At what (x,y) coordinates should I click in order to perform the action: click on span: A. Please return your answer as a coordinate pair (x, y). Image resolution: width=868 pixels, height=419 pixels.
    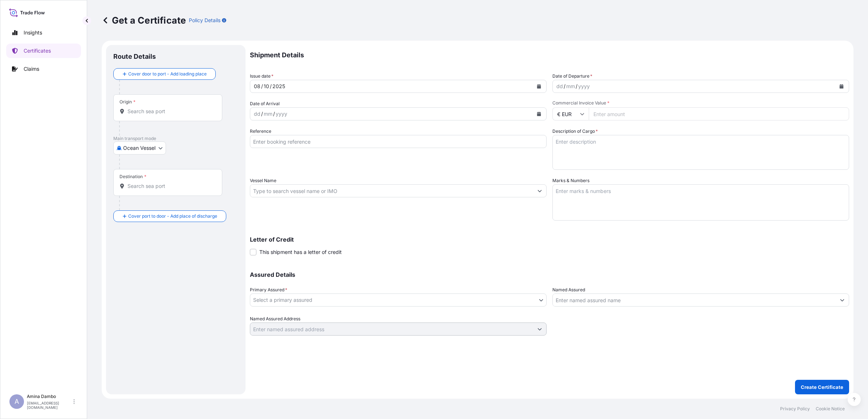
    Looking at the image, I should click on (17, 402).